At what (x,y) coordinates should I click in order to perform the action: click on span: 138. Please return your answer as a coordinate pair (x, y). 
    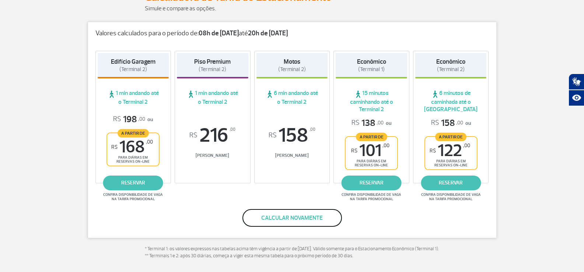
    Looking at the image, I should click on (367, 123).